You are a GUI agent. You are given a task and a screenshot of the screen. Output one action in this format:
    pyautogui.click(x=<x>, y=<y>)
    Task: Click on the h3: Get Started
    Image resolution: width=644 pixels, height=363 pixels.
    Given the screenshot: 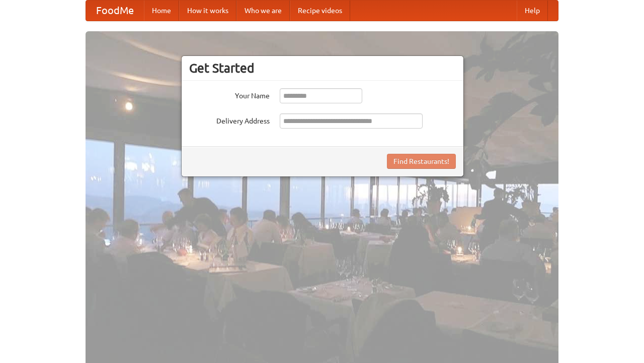 What is the action you would take?
    pyautogui.click(x=322, y=68)
    